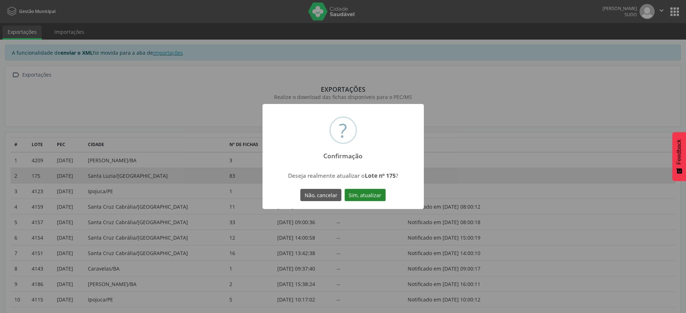 Image resolution: width=686 pixels, height=313 pixels. What do you see at coordinates (321, 195) in the screenshot?
I see `button: Não, cancelar` at bounding box center [321, 195].